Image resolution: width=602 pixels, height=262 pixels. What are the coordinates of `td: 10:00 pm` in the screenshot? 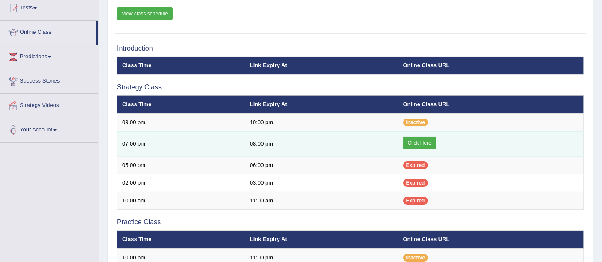 It's located at (322, 123).